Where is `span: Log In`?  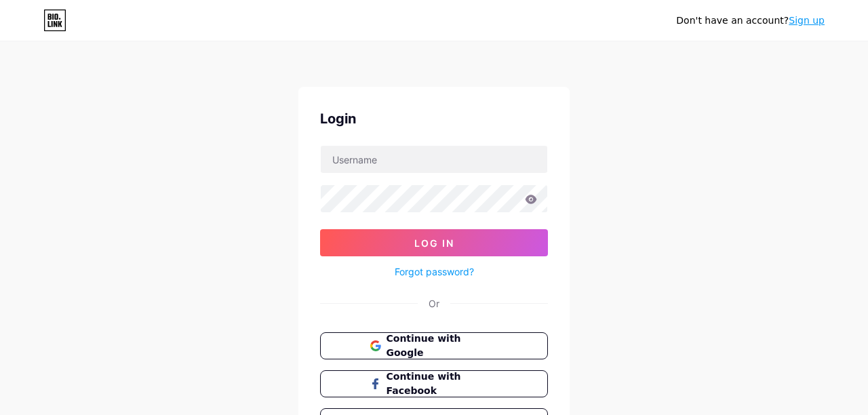
span: Log In is located at coordinates (434, 243).